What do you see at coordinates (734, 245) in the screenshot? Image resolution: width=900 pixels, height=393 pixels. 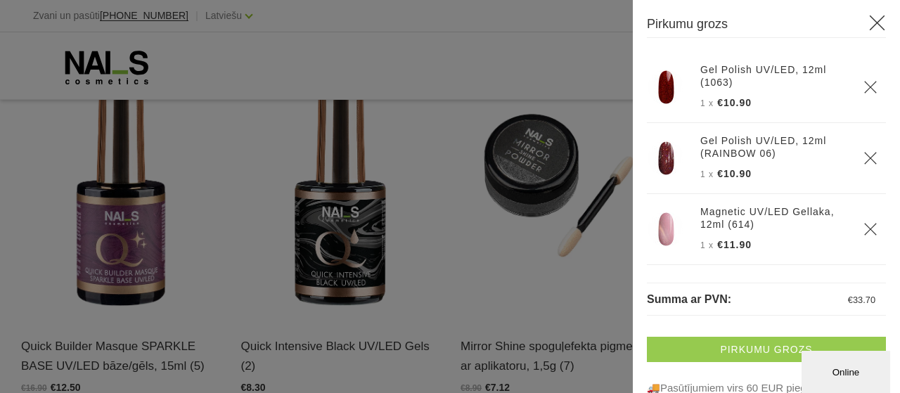 I see `span: €11.90` at bounding box center [734, 245].